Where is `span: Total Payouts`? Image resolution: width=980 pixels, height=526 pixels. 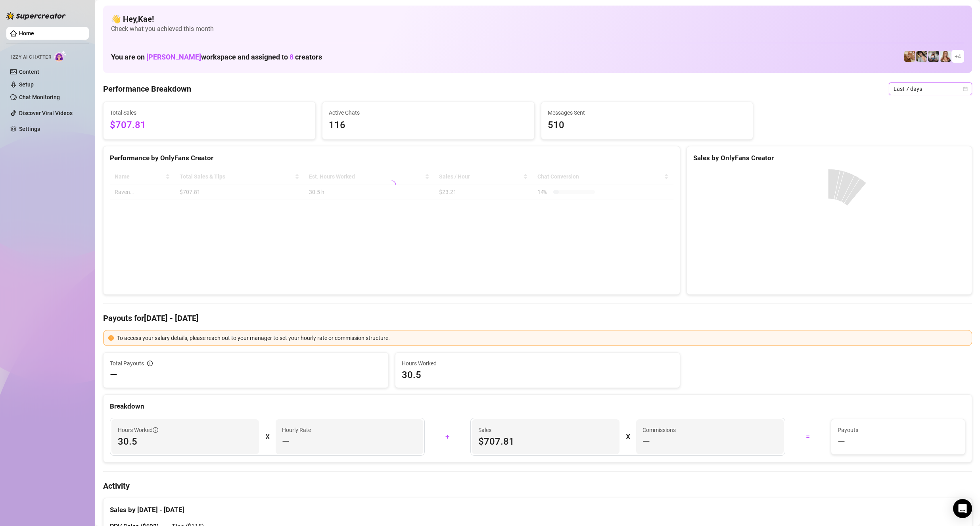
span: Total Payouts is located at coordinates (127, 364).